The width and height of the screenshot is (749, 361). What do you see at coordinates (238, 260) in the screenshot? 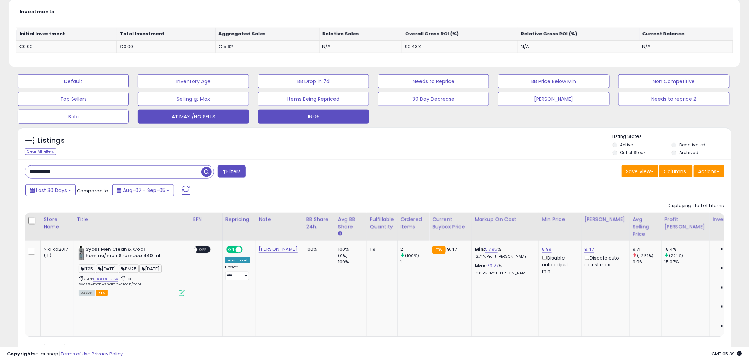
I see `div: Amazon AI` at bounding box center [238, 260].